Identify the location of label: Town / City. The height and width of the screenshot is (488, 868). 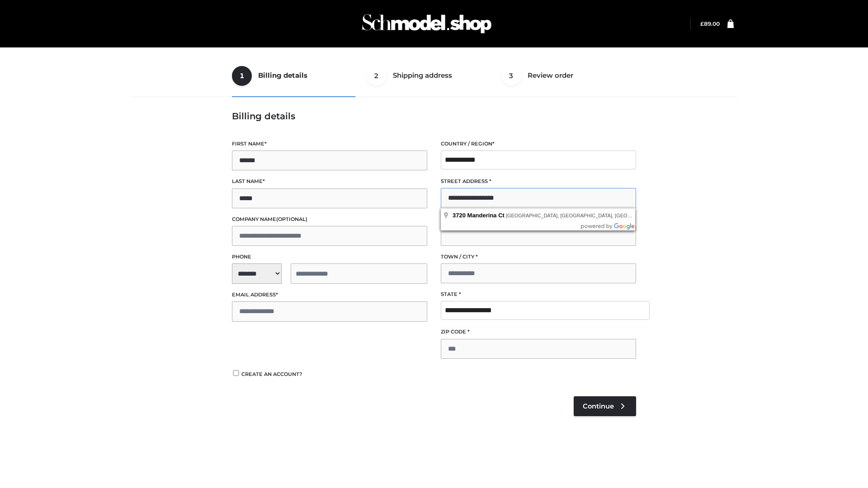
(538, 256).